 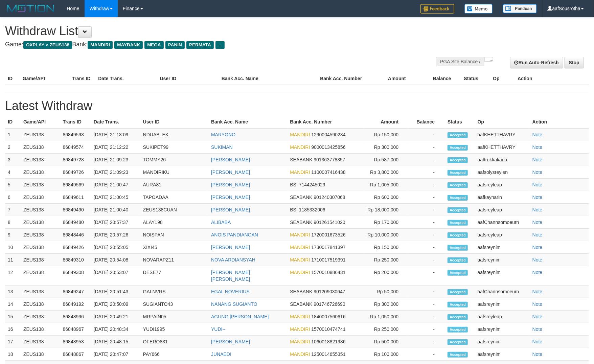 I want to click on td: aafChannsomoeurn, so click(x=503, y=222).